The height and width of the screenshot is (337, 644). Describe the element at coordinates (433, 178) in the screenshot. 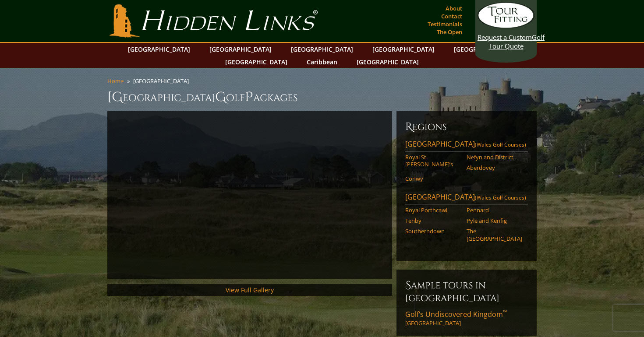

I see `a: Conwy` at that location.